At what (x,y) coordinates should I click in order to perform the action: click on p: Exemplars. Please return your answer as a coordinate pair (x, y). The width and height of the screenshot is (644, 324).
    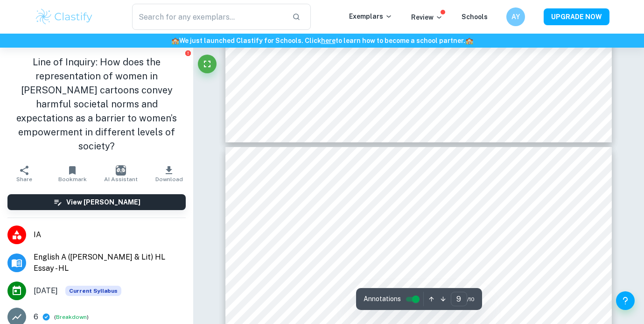
    Looking at the image, I should click on (370, 16).